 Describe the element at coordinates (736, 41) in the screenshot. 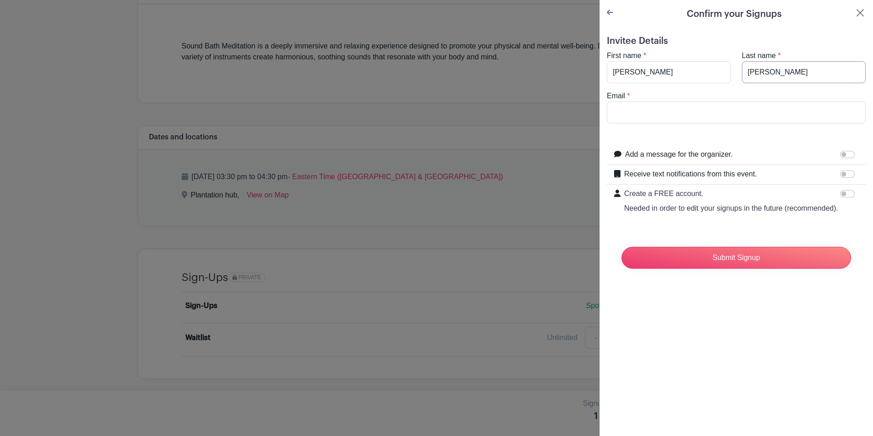

I see `h5: Invitee Details` at that location.